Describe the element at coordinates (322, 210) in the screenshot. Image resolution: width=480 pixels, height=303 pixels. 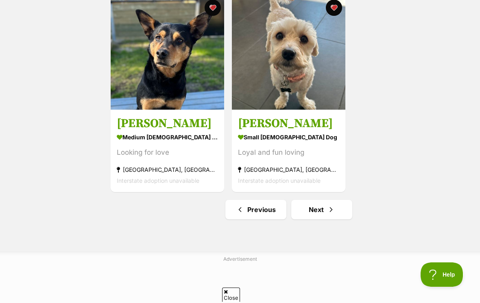
I see `a: Next page` at that location.